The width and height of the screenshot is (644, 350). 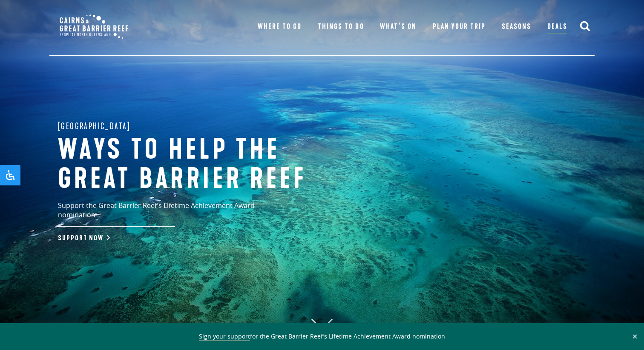 What do you see at coordinates (459, 27) in the screenshot?
I see `a: Plan Your Trip` at bounding box center [459, 27].